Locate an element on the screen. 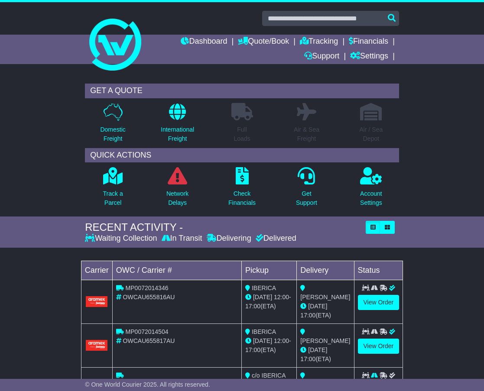  a: DomesticFreight is located at coordinates (113, 125).